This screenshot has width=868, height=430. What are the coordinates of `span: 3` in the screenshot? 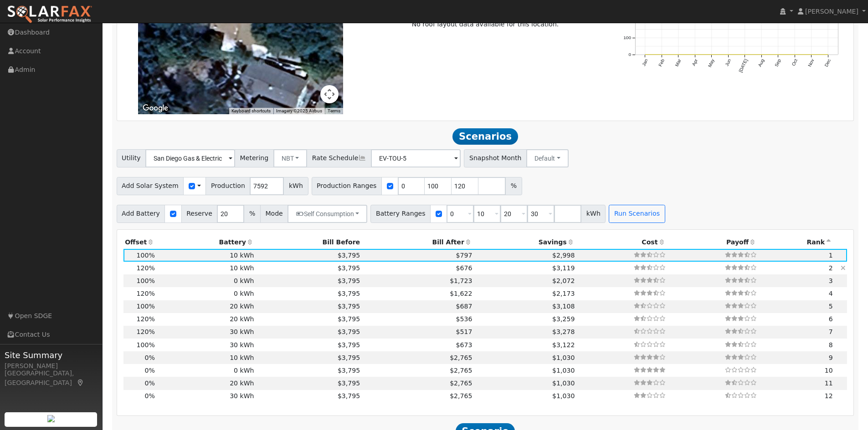 It's located at (830, 281).